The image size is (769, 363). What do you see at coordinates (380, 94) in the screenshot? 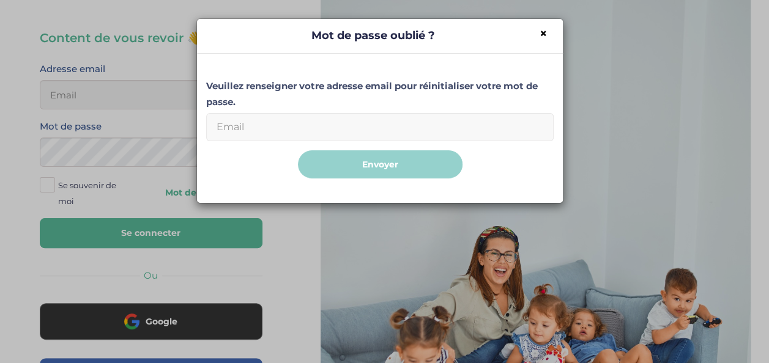
I see `label: Veuillez renseigner votre adresse email pour réinitialiser votre mot de passe.` at bounding box center [380, 94].